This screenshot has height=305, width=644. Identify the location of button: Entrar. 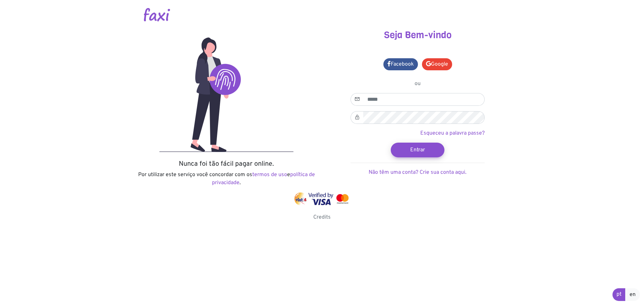
(417, 150).